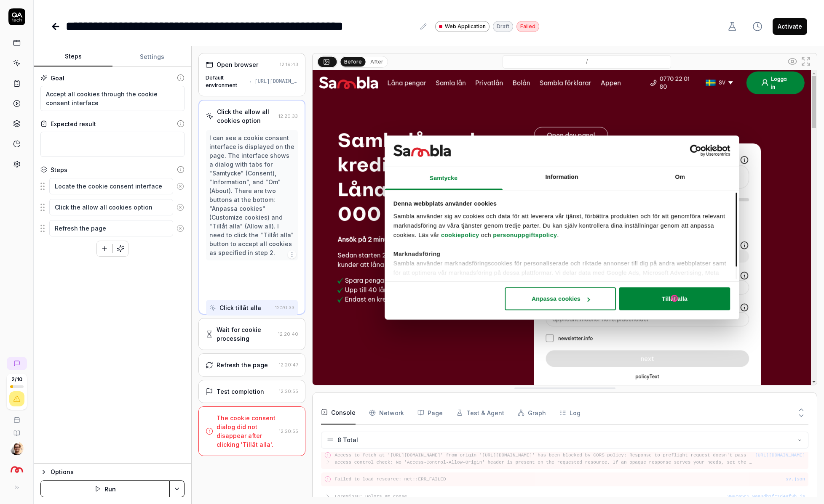 This screenshot has height=504, width=824. Describe the element at coordinates (112, 472) in the screenshot. I see `button: Options` at that location.